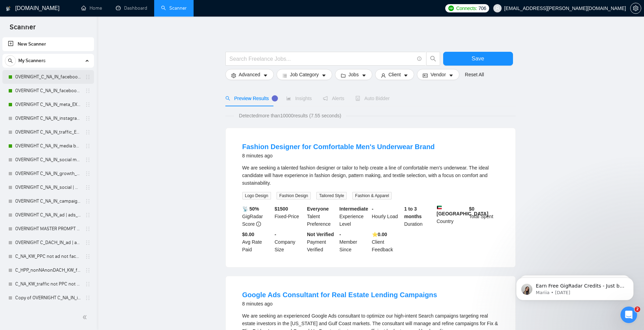 This screenshot has height=330, width=644. What do you see at coordinates (92, 8) in the screenshot?
I see `a: homeHome` at bounding box center [92, 8].